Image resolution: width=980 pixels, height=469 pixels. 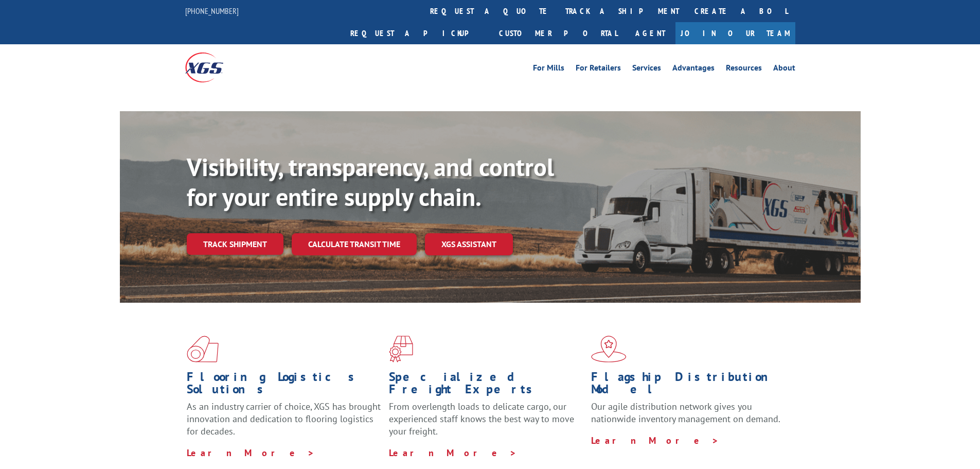 I want to click on a: XGS ASSISTANT, so click(x=469, y=244).